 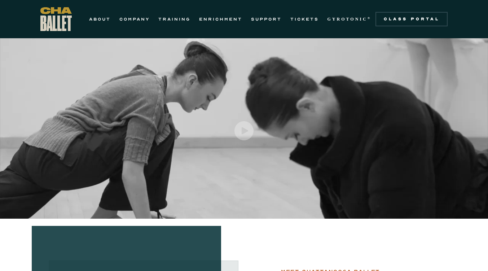 I want to click on a: ENRICHMENT, so click(x=221, y=19).